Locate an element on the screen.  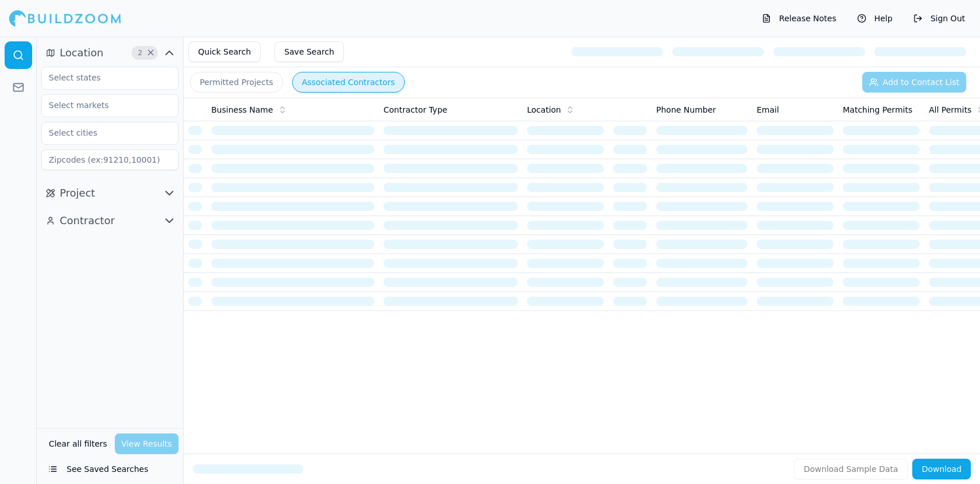
input: Select states is located at coordinates (103, 78).